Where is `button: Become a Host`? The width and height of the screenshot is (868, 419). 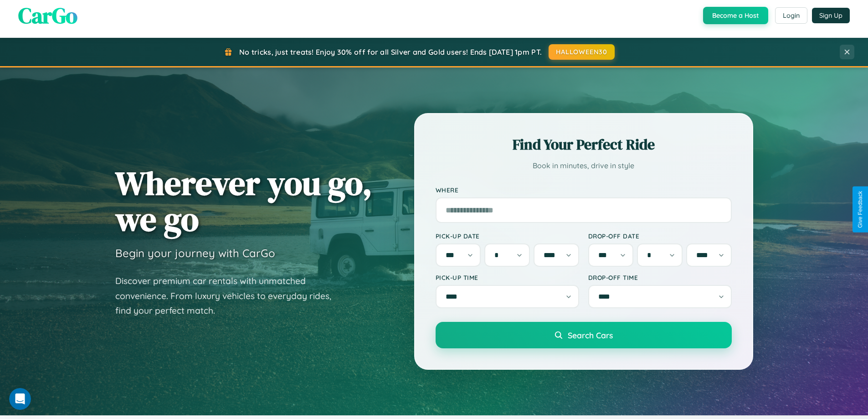 button: Become a Host is located at coordinates (736, 15).